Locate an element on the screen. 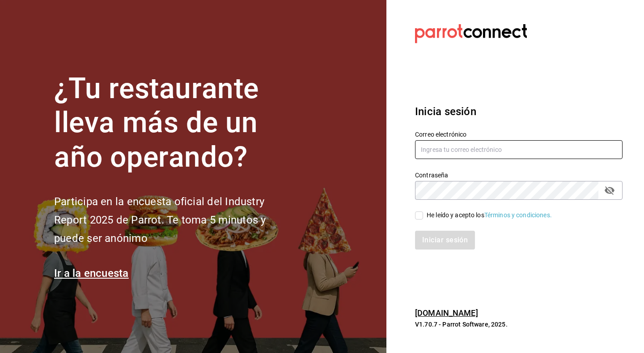  div: He leído y acepto los is located at coordinates (489, 215).